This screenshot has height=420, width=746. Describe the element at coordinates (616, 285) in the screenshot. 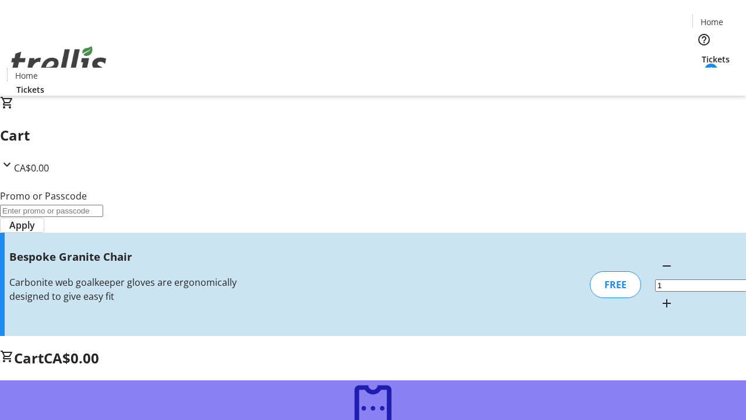

I see `div: FREE` at that location.